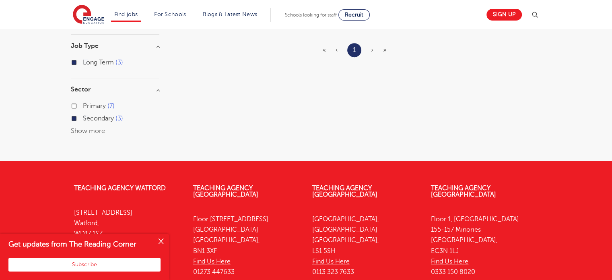 This screenshot has width=612, height=280. Describe the element at coordinates (98, 118) in the screenshot. I see `span: Secondary` at that location.